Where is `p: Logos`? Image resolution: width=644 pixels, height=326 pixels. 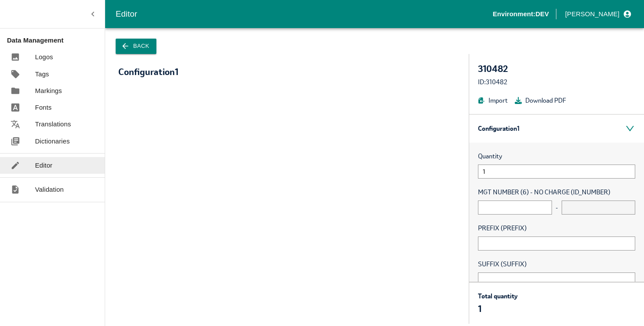
p: Logos is located at coordinates (44, 57).